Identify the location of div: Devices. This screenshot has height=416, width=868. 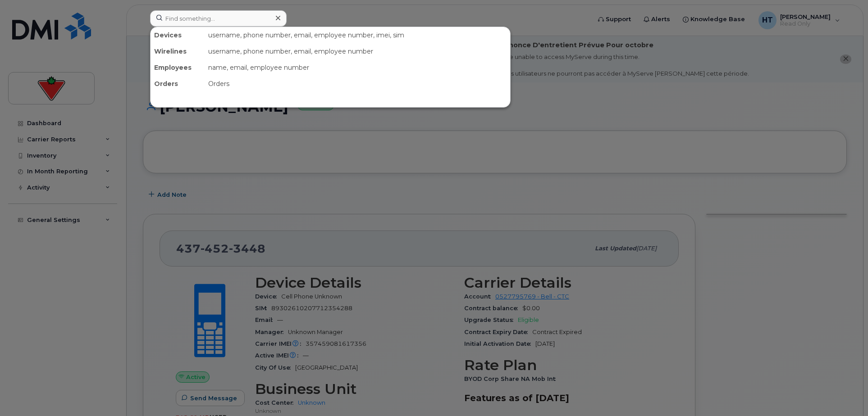
(178, 35).